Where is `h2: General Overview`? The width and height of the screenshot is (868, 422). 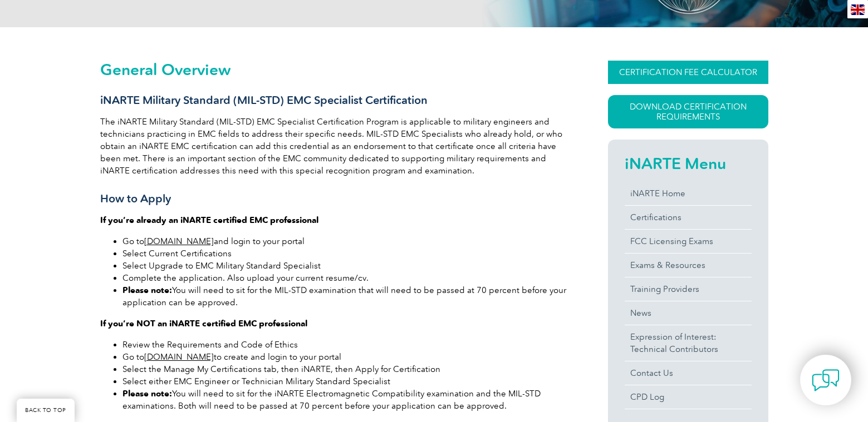
h2: General Overview is located at coordinates (334, 69).